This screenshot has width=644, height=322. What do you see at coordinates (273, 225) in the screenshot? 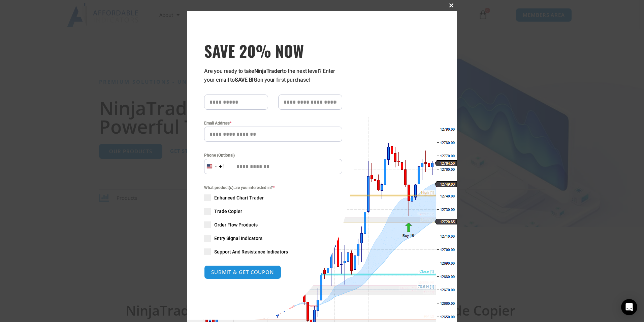
I see `label: Order Flow Products` at bounding box center [273, 225].